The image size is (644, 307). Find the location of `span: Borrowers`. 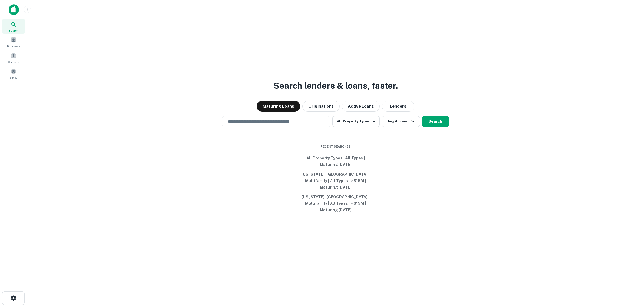

span: Borrowers is located at coordinates (13, 46).